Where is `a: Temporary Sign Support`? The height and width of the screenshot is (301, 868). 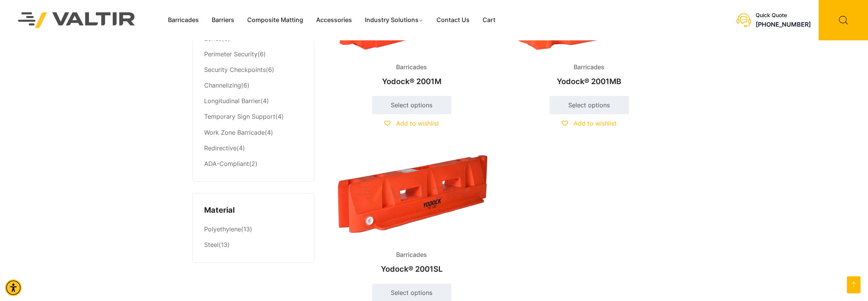 a: Temporary Sign Support is located at coordinates (240, 117).